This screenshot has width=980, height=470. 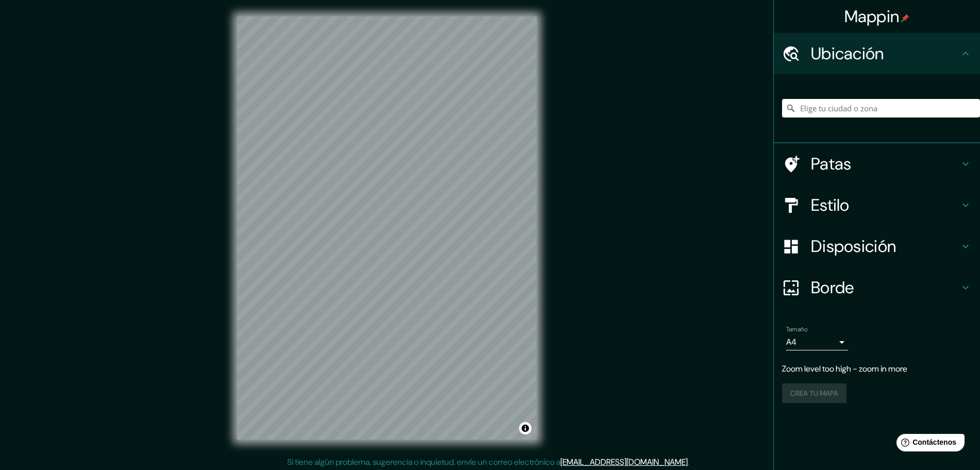 What do you see at coordinates (848, 54) in the screenshot?
I see `font: Ubicación` at bounding box center [848, 54].